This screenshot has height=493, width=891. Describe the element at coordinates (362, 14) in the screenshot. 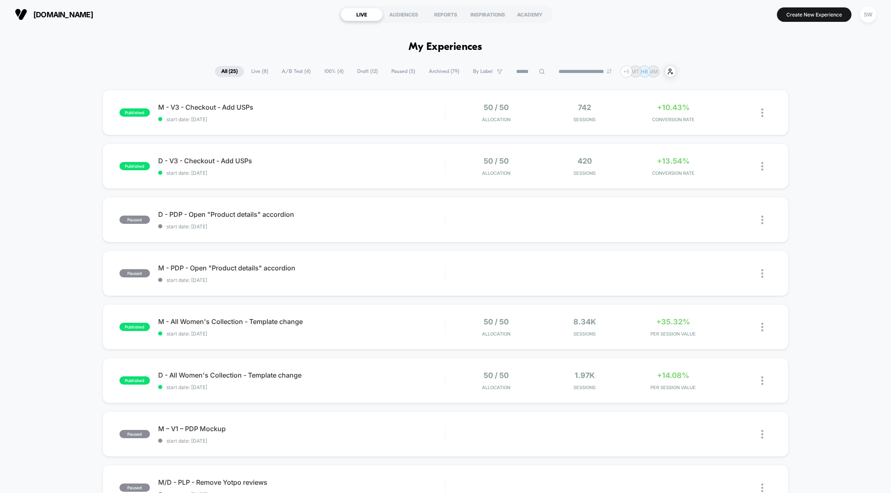

I see `div: LIVE` at that location.